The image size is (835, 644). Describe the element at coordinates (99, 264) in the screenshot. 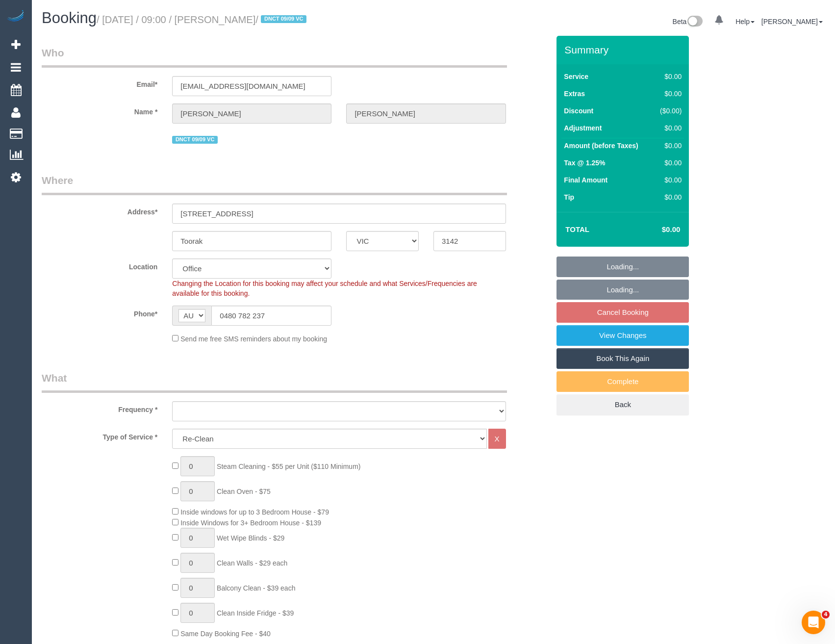

I see `label: Location` at that location.